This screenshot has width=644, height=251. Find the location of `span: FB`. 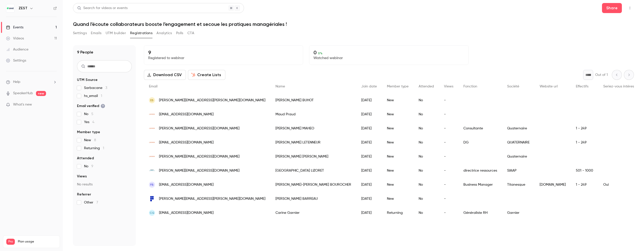

span: FB is located at coordinates (152, 185).